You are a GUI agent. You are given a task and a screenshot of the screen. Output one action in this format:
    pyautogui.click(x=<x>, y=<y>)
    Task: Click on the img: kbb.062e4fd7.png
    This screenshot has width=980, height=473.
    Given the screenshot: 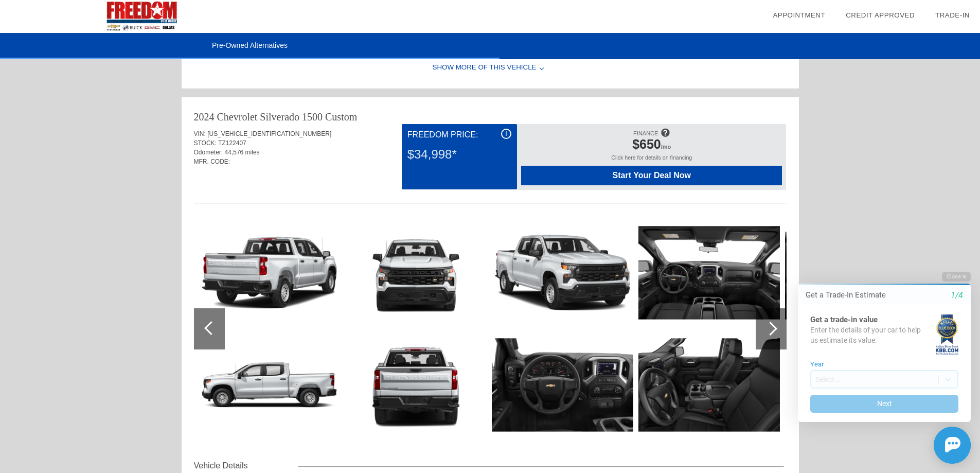 What is the action you would take?
    pyautogui.click(x=171, y=72)
    